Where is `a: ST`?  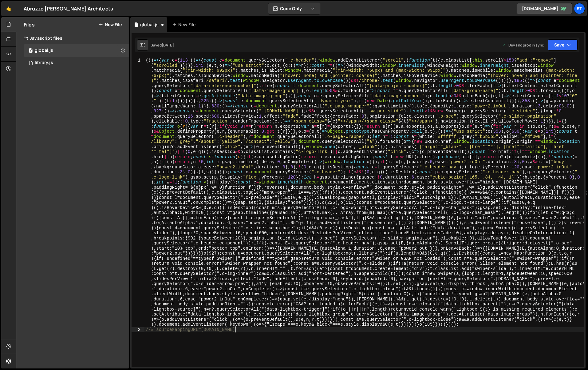
a: ST is located at coordinates (580, 8).